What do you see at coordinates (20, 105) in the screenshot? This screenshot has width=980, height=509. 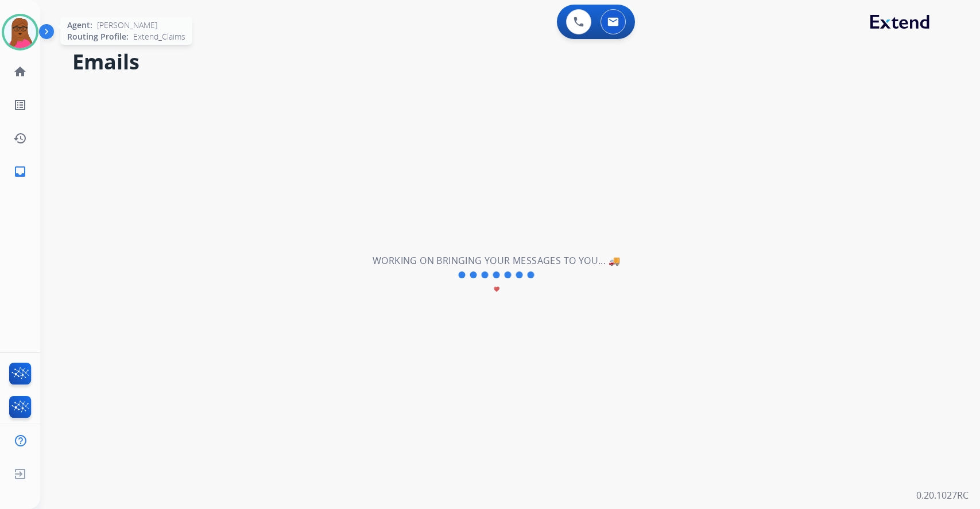 I see `mat-icon: list_alt` at bounding box center [20, 105].